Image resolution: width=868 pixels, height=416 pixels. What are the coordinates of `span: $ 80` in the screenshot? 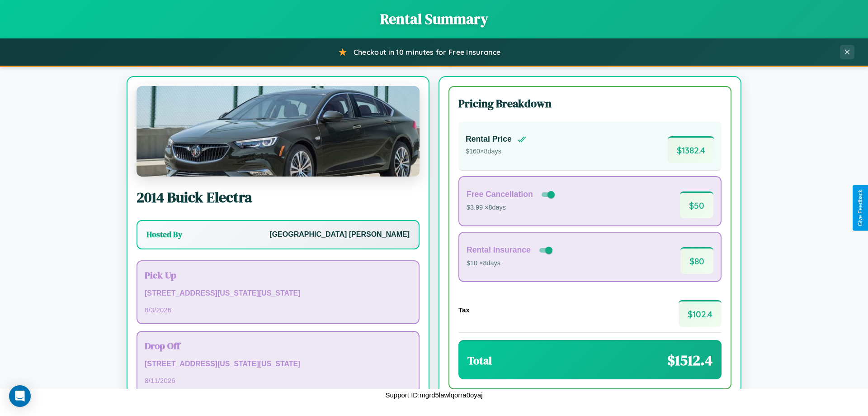 It's located at (696, 260).